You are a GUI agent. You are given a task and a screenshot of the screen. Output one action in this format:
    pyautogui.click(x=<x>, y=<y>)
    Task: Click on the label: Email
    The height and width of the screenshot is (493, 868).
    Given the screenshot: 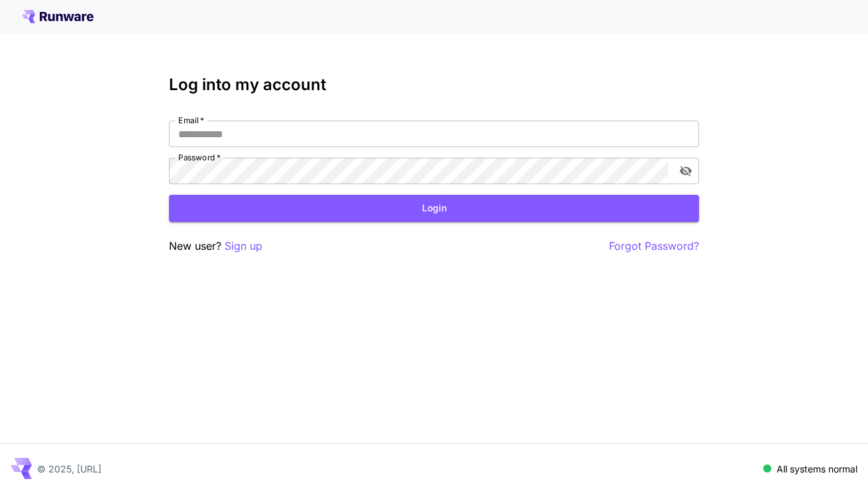 What is the action you would take?
    pyautogui.click(x=191, y=120)
    